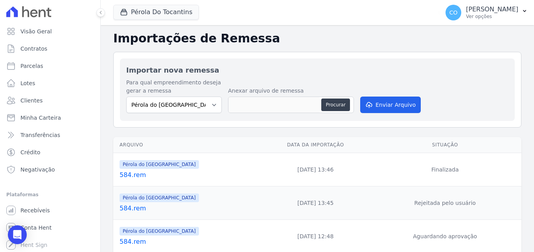  Describe the element at coordinates (50, 118) in the screenshot. I see `a: Minha Carteira` at that location.